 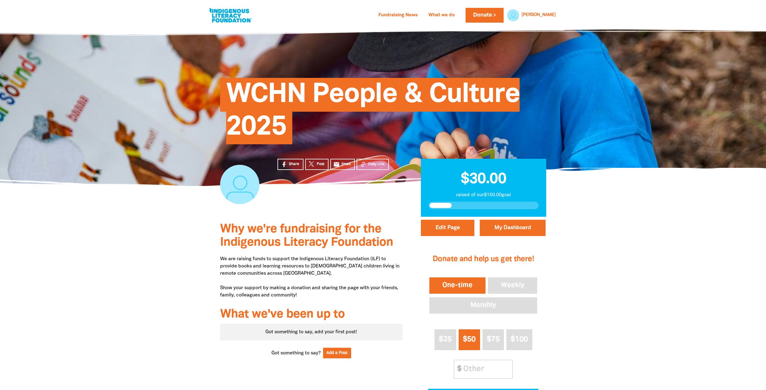 I want to click on span: $50, so click(x=469, y=339).